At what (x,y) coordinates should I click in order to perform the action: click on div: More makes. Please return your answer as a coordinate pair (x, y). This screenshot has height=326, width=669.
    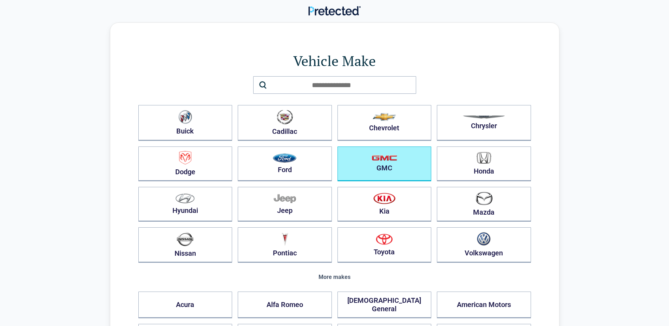
    Looking at the image, I should click on (335, 277).